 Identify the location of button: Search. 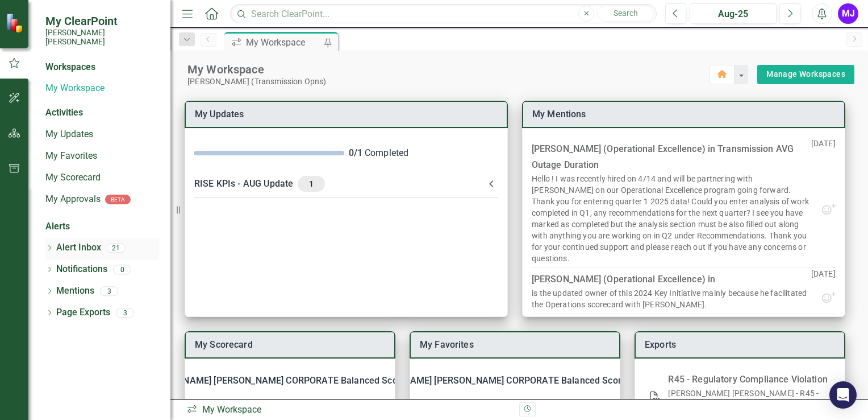
(626, 13).